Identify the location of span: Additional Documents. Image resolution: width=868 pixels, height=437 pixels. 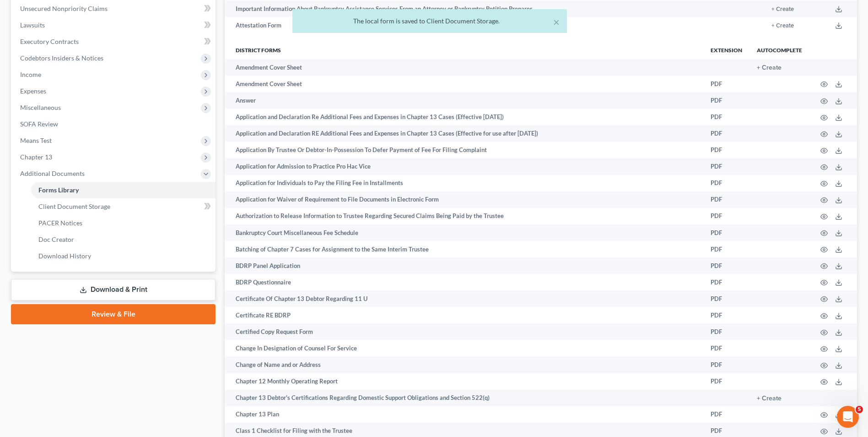
(52, 172).